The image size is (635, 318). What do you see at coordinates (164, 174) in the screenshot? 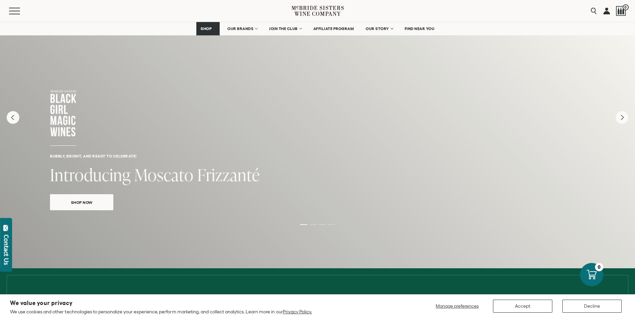
I see `span: Moscato` at bounding box center [164, 174].